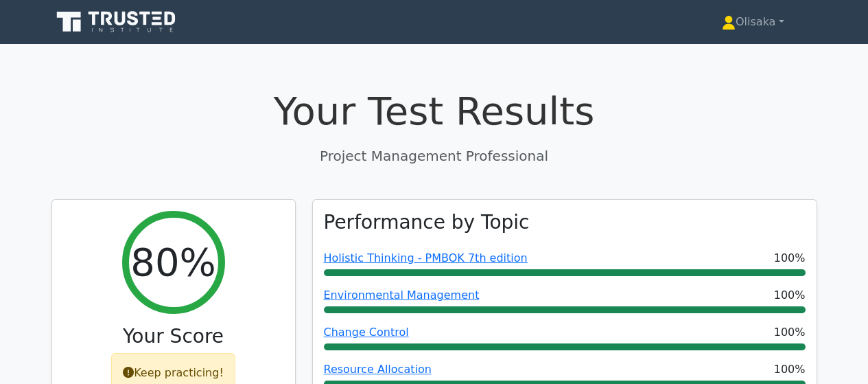 The height and width of the screenshot is (384, 868). What do you see at coordinates (753, 22) in the screenshot?
I see `a: Olisaka` at bounding box center [753, 22].